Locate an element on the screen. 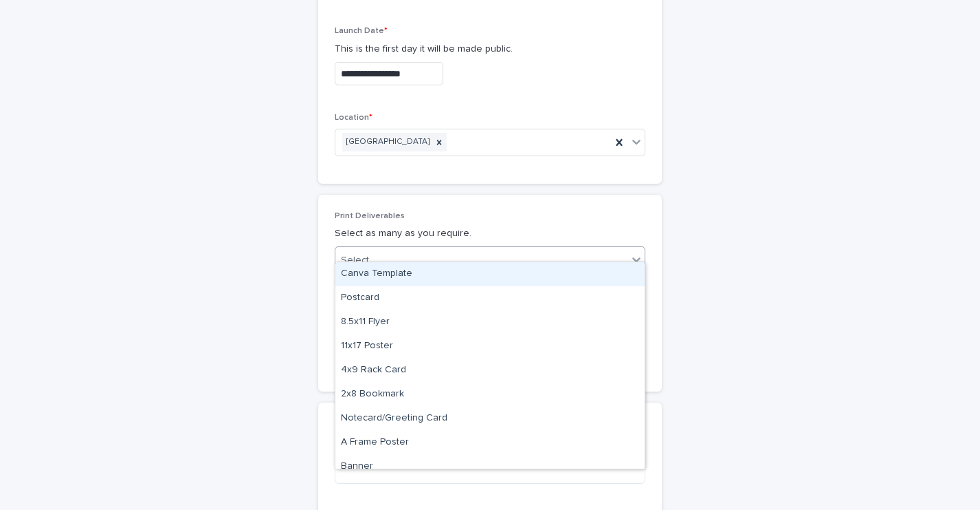 Image resolution: width=980 pixels, height=510 pixels. div: Banner is located at coordinates (490, 467).